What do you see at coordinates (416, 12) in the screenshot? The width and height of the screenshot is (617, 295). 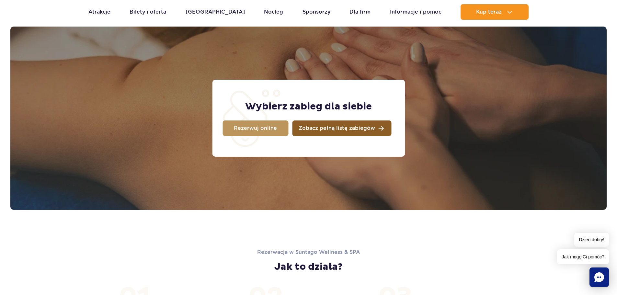 I see `a: Informacje i pomoc` at bounding box center [416, 12].